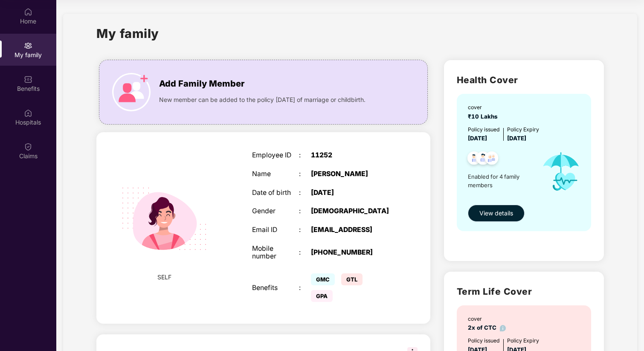 The width and height of the screenshot is (644, 351). Describe the element at coordinates (352, 279) in the screenshot. I see `span: GTL` at that location.